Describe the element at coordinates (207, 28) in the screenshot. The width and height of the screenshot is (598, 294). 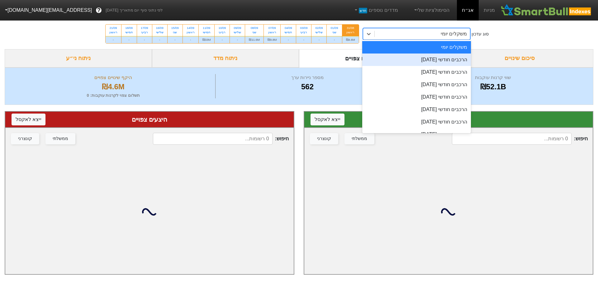
I see `div: 11/09` at that location.